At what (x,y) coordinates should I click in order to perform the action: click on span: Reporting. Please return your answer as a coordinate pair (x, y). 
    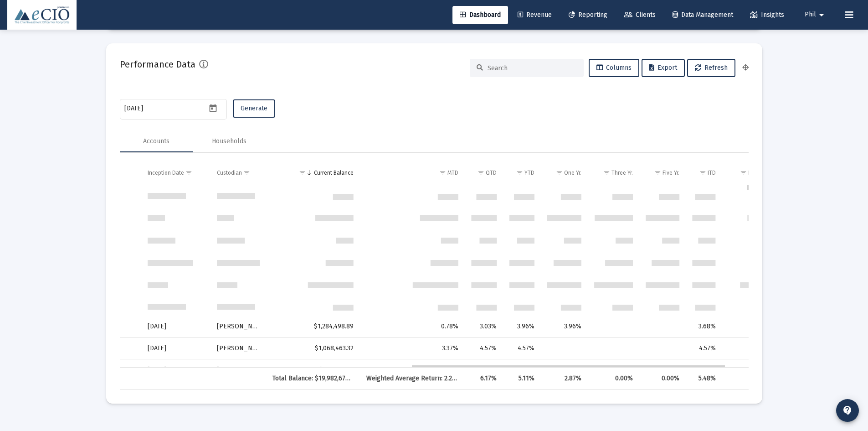
    Looking at the image, I should click on (587, 15).